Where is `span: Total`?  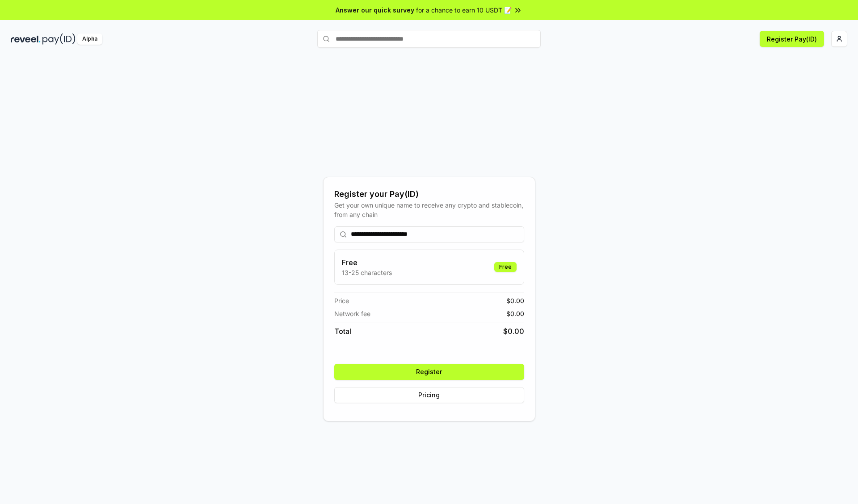 span: Total is located at coordinates (343, 331).